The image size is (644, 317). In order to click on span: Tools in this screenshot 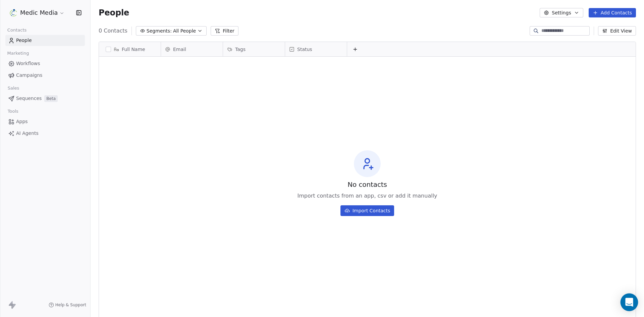, I will do `click(13, 111)`.